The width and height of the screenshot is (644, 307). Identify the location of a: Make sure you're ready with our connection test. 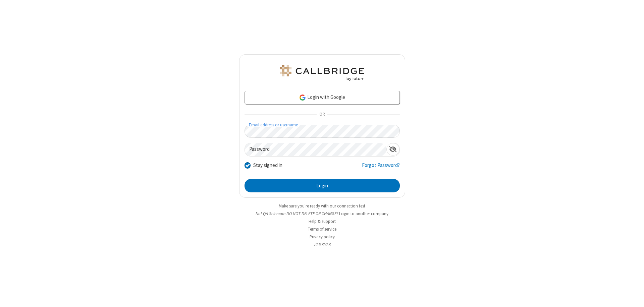
(322, 206).